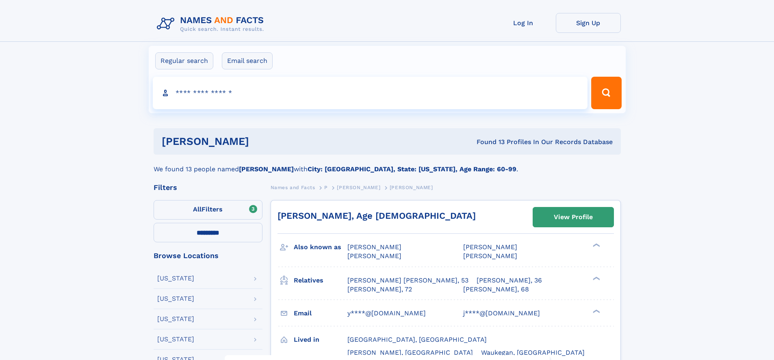  What do you see at coordinates (208, 210) in the screenshot?
I see `label: Filters` at bounding box center [208, 210].